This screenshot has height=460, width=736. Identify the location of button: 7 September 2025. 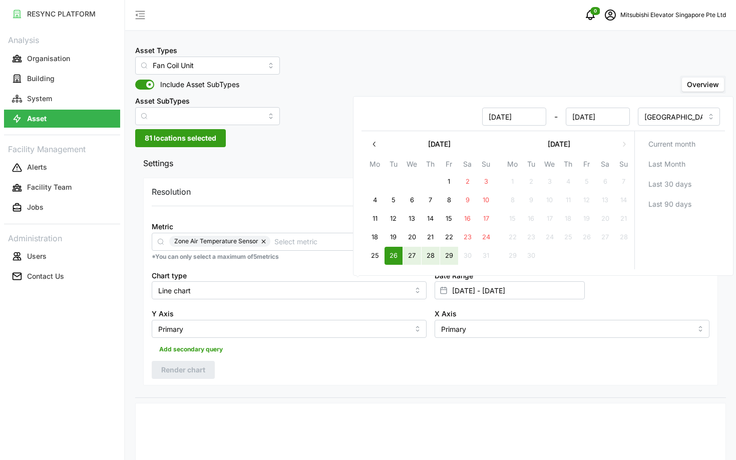
(624, 182).